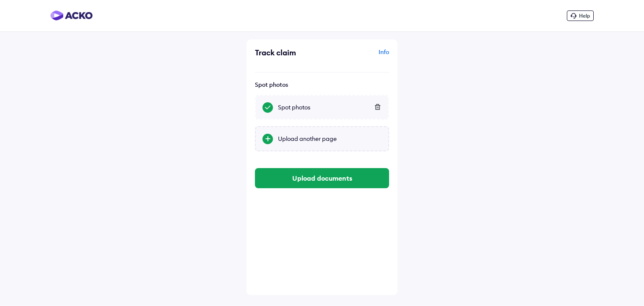  Describe the element at coordinates (71, 16) in the screenshot. I see `img: horizontal-gradient.png` at that location.